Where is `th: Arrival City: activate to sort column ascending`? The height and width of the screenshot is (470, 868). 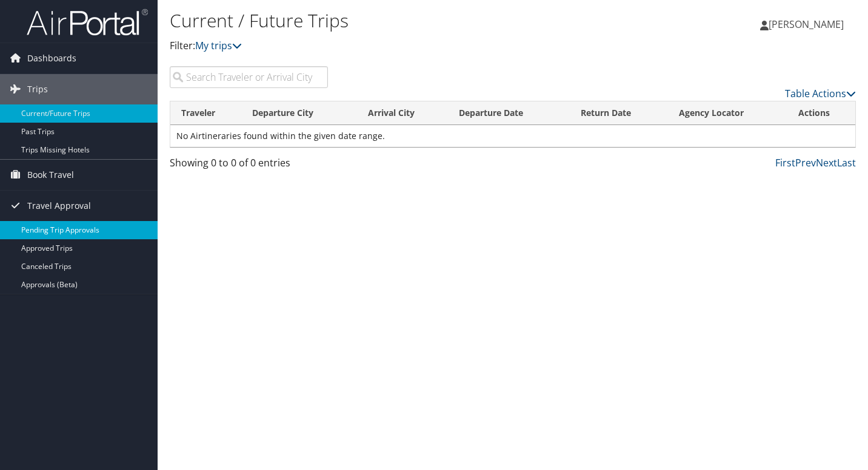
th: Arrival City: activate to sort column ascending is located at coordinates (403, 113).